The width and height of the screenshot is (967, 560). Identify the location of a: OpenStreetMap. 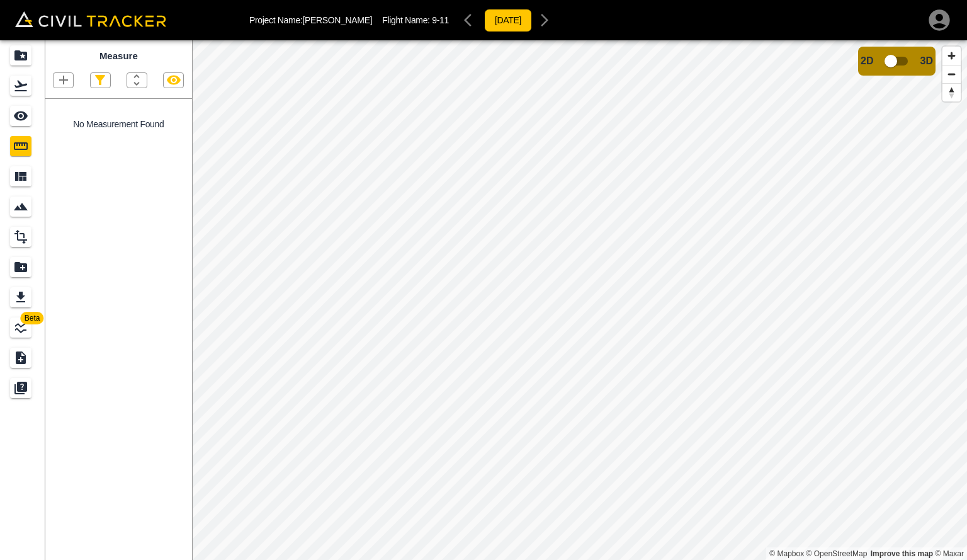
(837, 553).